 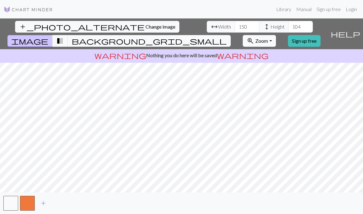 I want to click on span: arrow_range, so click(x=214, y=27).